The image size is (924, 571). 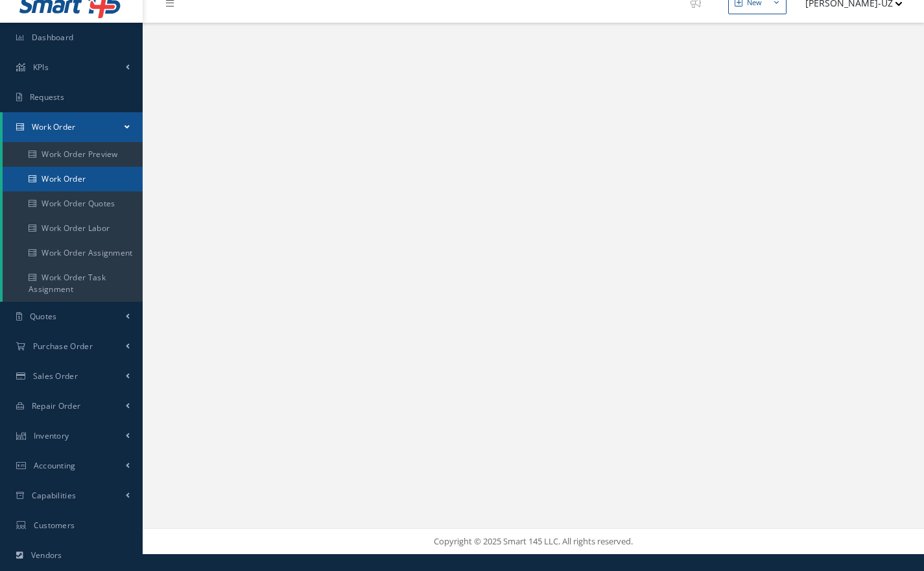 I want to click on div: Copyright © 2025 Smart 145 LLC. All rights reserved., so click(x=533, y=542).